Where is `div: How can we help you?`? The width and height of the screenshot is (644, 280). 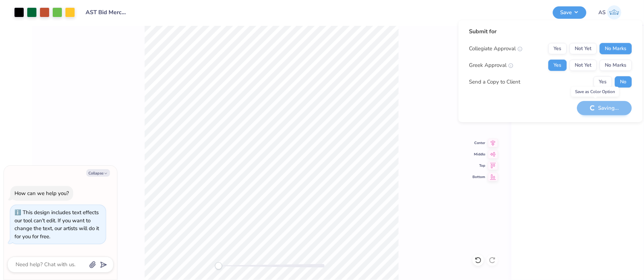
div: How can we help you? is located at coordinates (42, 193).